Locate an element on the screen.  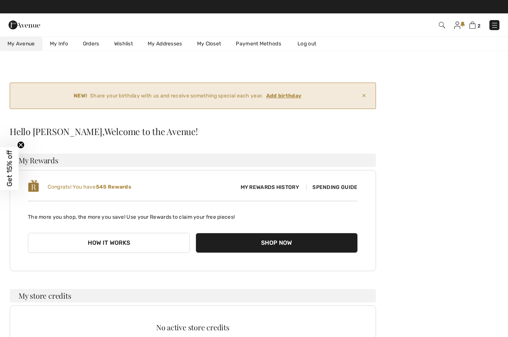
span: Spending Guide is located at coordinates (332, 187).